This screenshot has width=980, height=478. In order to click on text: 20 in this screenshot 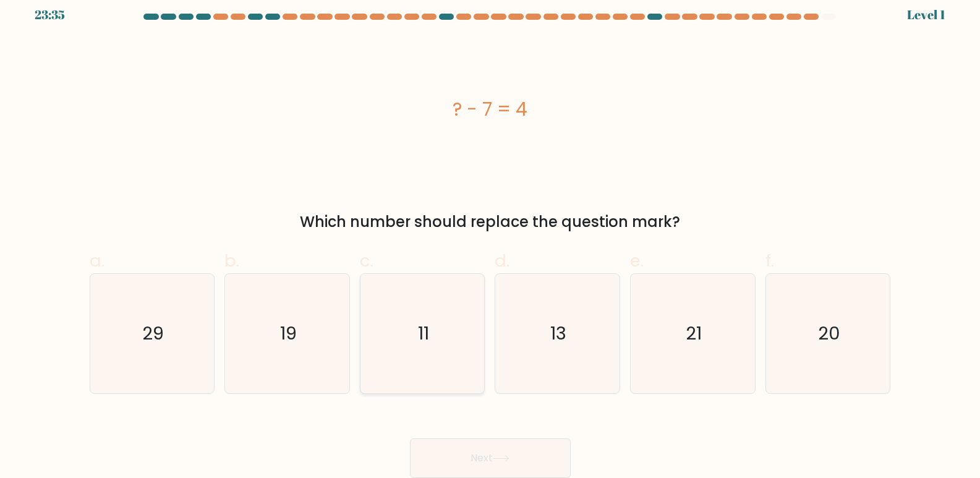, I will do `click(830, 334)`.